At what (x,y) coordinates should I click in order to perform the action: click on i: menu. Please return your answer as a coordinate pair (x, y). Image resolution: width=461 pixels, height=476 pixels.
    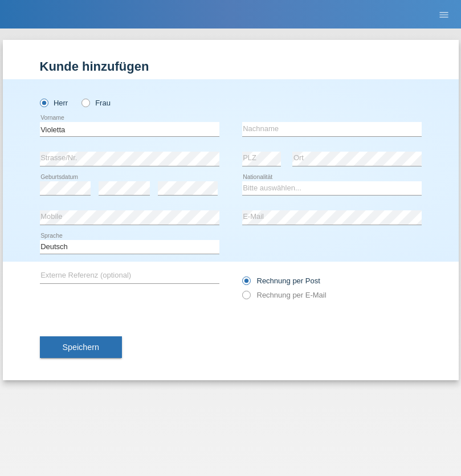
    Looking at the image, I should click on (444, 15).